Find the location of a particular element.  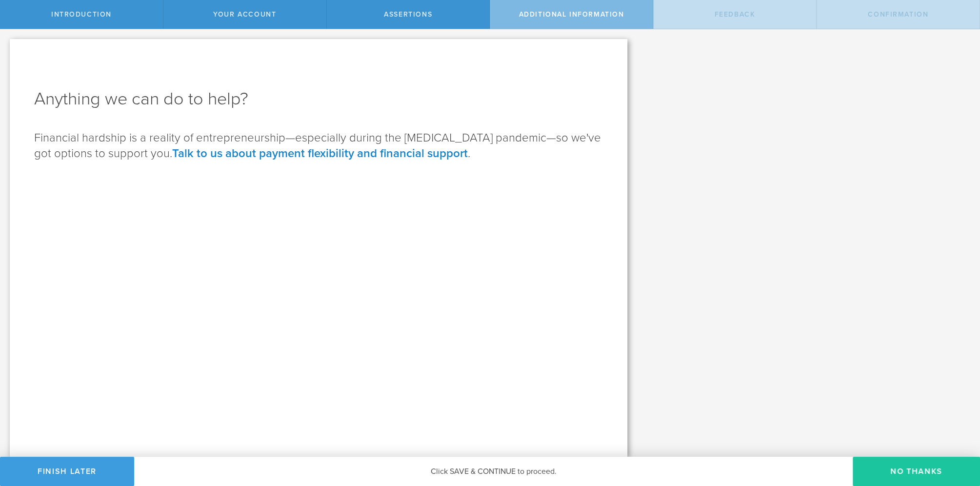

span: Assertions is located at coordinates (408, 14).